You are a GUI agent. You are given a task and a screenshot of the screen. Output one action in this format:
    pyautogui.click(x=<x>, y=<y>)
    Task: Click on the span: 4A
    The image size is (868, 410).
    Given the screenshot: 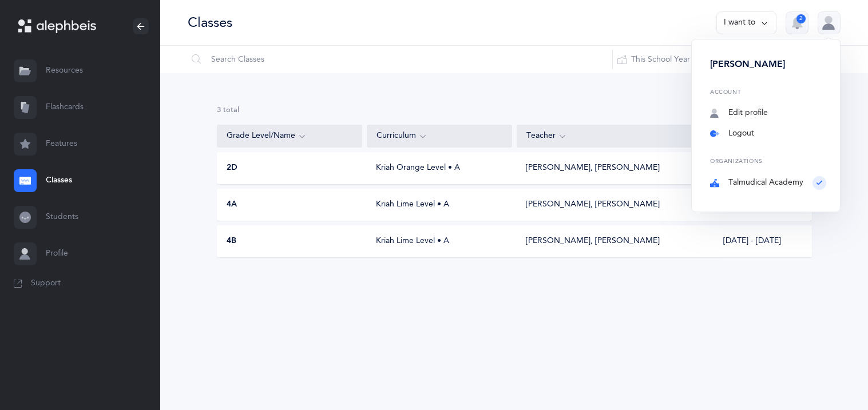 What is the action you would take?
    pyautogui.click(x=232, y=205)
    